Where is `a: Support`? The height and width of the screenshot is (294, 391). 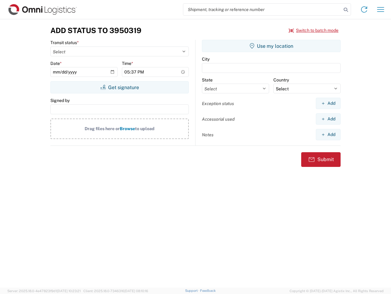 a: Support is located at coordinates (193, 290).